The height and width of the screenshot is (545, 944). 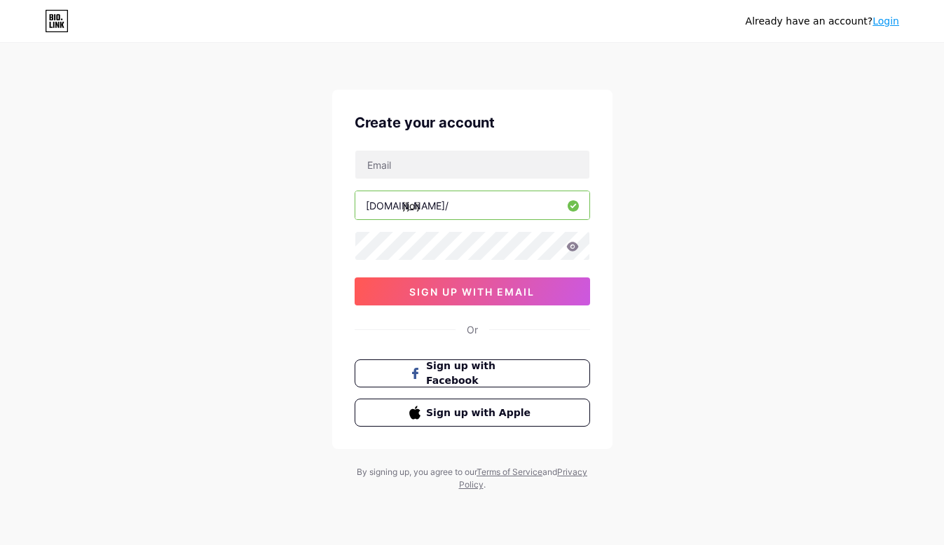 What do you see at coordinates (480, 374) in the screenshot?
I see `span: Sign up with Facebook` at bounding box center [480, 374].